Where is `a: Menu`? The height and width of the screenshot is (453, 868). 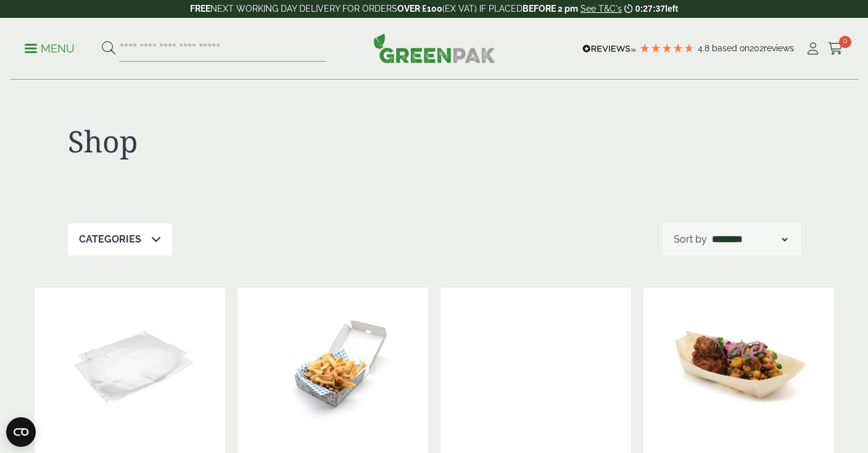
a: Menu is located at coordinates (50, 48).